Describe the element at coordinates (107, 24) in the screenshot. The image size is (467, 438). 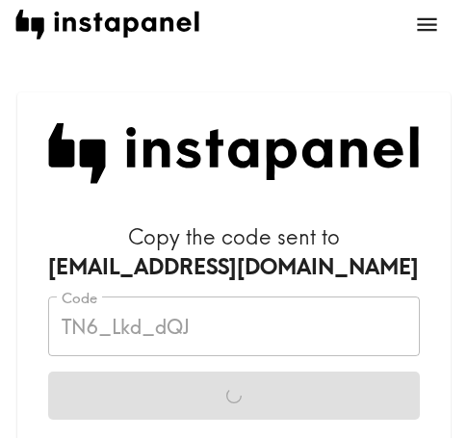
I see `img: instapanel` at that location.